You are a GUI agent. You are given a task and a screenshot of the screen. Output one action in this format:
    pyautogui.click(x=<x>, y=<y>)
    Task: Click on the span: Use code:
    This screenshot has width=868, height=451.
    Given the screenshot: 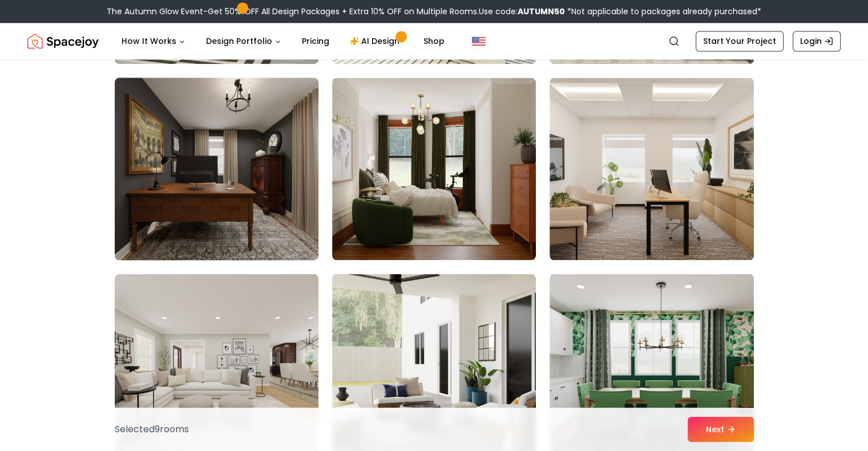 What is the action you would take?
    pyautogui.click(x=522, y=12)
    